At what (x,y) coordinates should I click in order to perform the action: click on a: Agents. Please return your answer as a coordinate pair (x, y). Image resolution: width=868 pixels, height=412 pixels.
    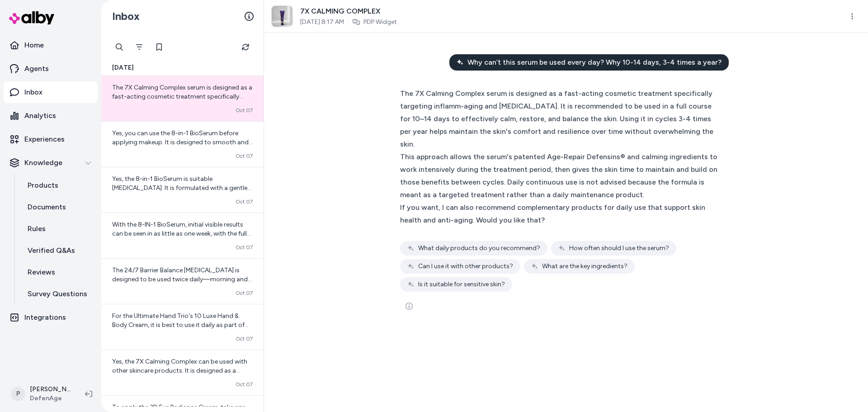
    Looking at the image, I should click on (51, 69).